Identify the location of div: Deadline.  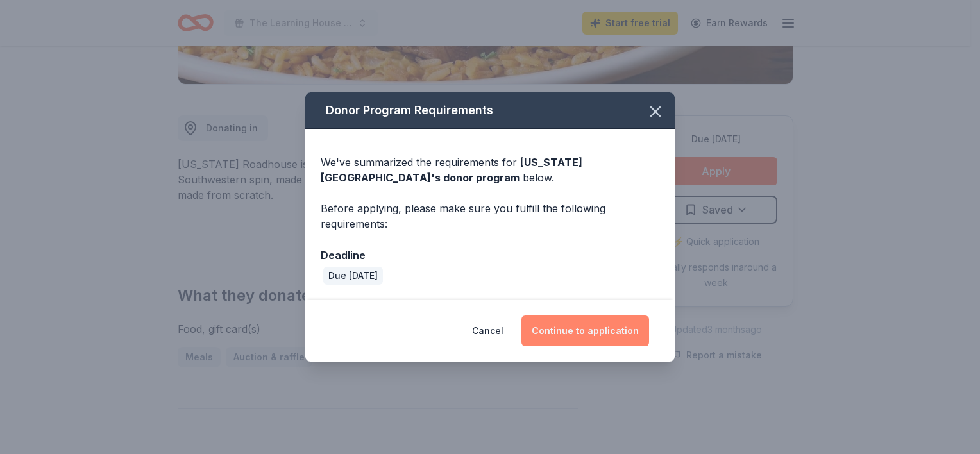
(490, 255).